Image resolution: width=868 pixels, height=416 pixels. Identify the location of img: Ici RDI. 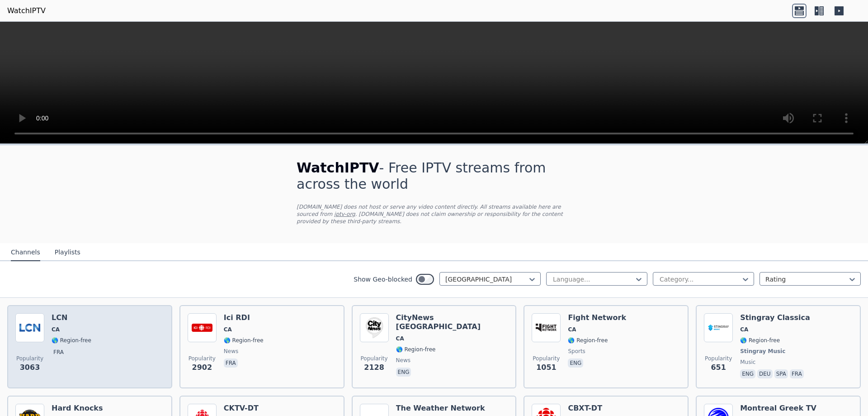
(202, 328).